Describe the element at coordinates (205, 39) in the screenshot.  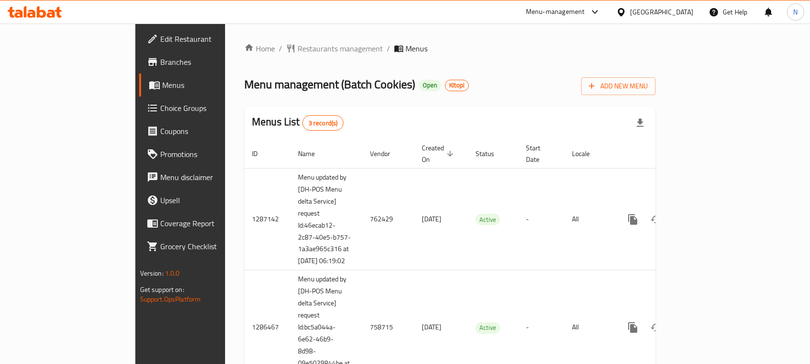
I see `a: Edit Restaurant` at that location.